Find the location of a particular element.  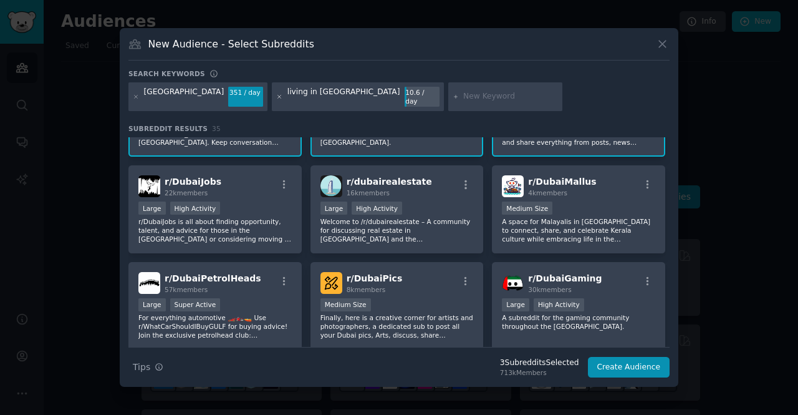

p: For everything automotive 🏎️🏍️🚤 Use r/WhatCarShouldIBuyGULF for buying advice! Join the exclusive... is located at coordinates (215, 326).